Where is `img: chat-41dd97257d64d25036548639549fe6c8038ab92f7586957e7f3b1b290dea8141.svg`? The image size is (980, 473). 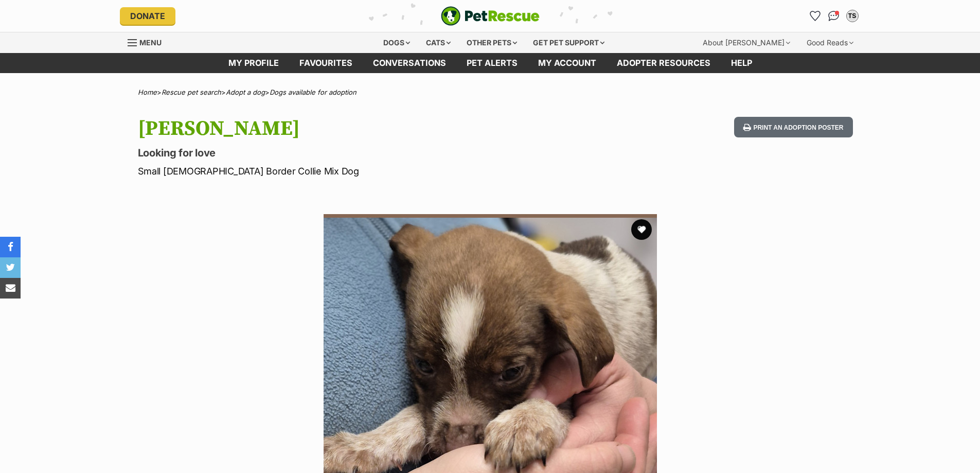
img: chat-41dd97257d64d25036548639549fe6c8038ab92f7586957e7f3b1b290dea8141.svg is located at coordinates (834, 16).